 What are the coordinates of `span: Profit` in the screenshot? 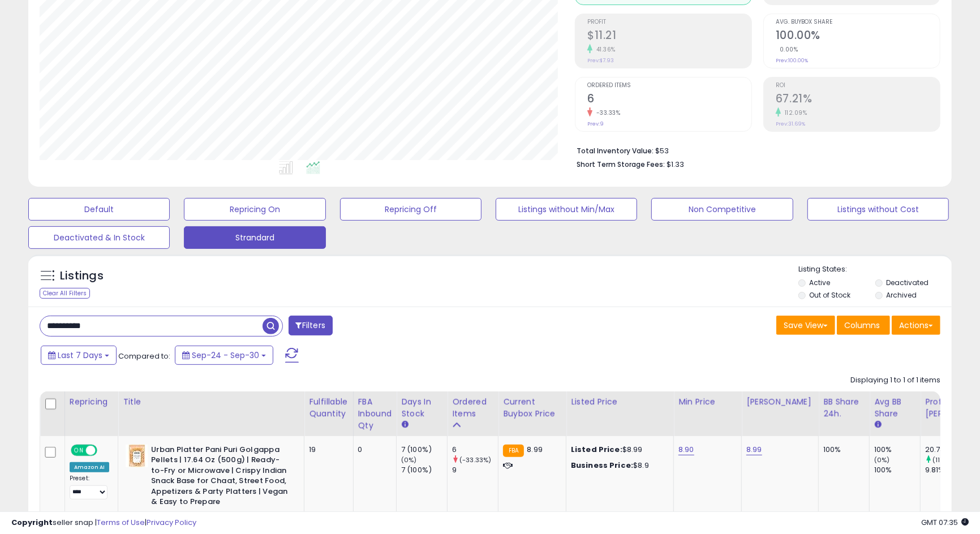 It's located at (669, 22).